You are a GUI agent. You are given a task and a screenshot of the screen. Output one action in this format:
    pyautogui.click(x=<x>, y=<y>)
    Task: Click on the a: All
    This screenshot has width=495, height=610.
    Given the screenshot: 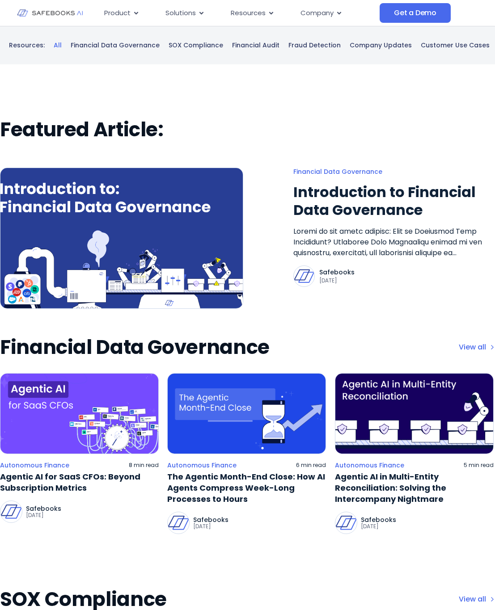 What is the action you would take?
    pyautogui.click(x=58, y=46)
    